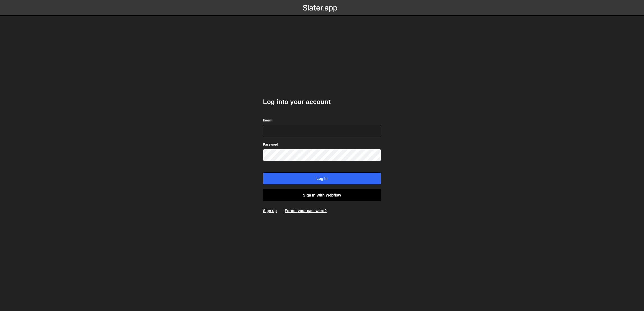 Image resolution: width=644 pixels, height=311 pixels. I want to click on h2: Log into your account, so click(322, 102).